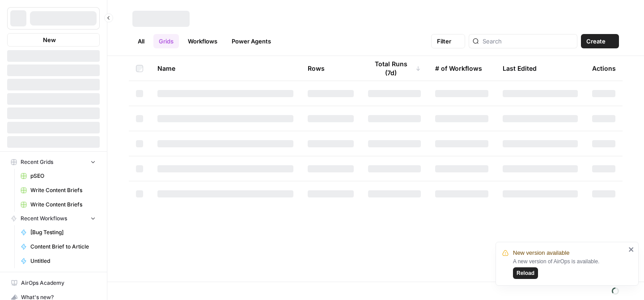 Image resolution: width=644 pixels, height=300 pixels. Describe the element at coordinates (58, 261) in the screenshot. I see `a: Untitled` at that location.